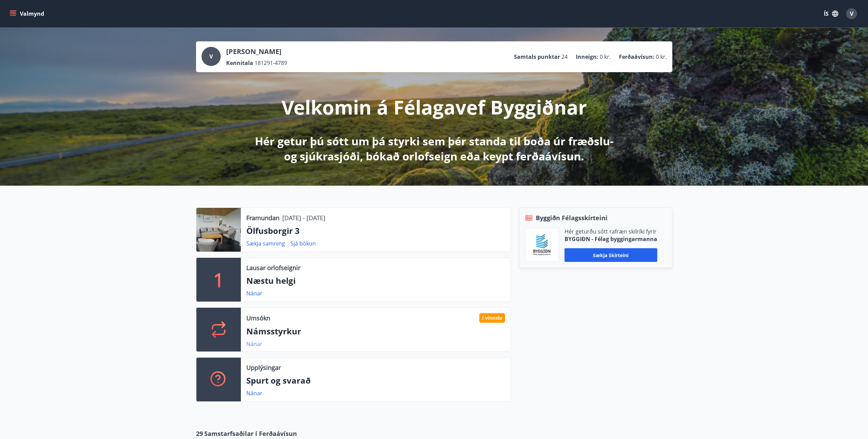  Describe the element at coordinates (258, 318) in the screenshot. I see `p: Umsókn` at that location.